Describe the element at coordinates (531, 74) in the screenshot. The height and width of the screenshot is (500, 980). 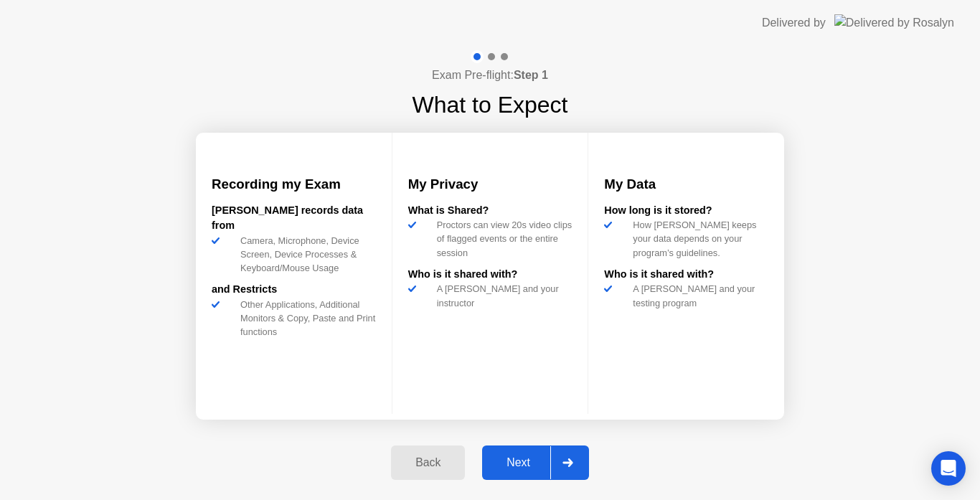
I see `b: Step 1` at that location.